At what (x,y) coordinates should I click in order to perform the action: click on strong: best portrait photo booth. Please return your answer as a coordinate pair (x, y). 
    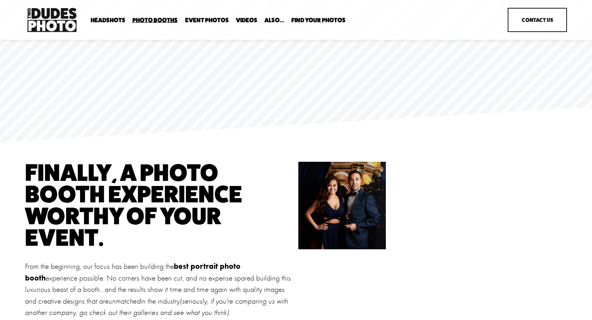
    Looking at the image, I should click on (134, 271).